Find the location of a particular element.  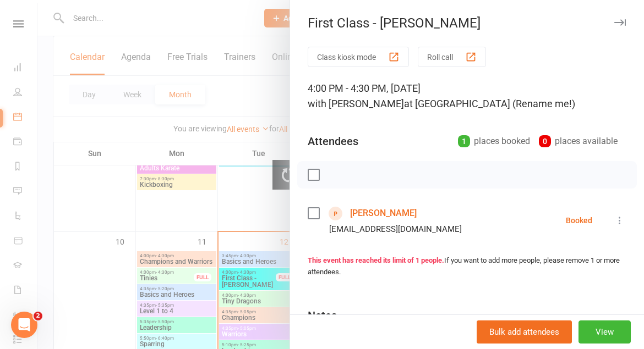

strong: This event has reached its limit of 1 people. is located at coordinates (376, 260).